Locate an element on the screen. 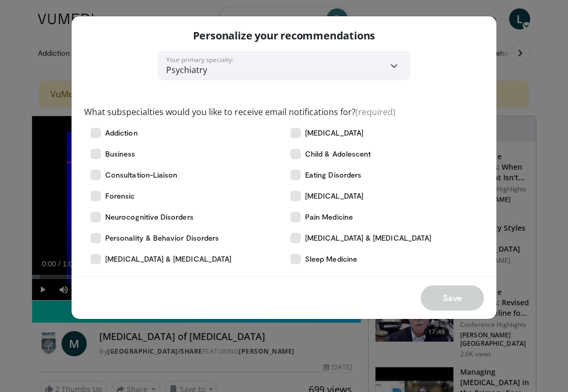  span: Eating Disorders is located at coordinates (333, 175).